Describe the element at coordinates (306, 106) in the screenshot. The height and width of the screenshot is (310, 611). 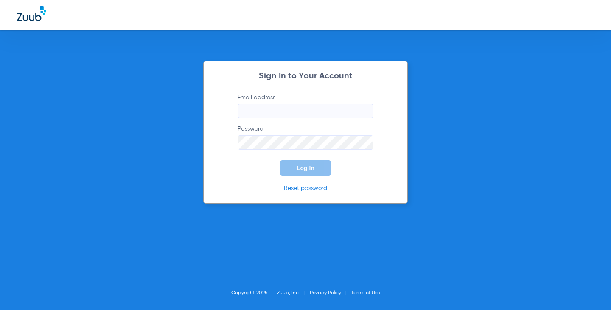
I see `label: Email address` at that location.